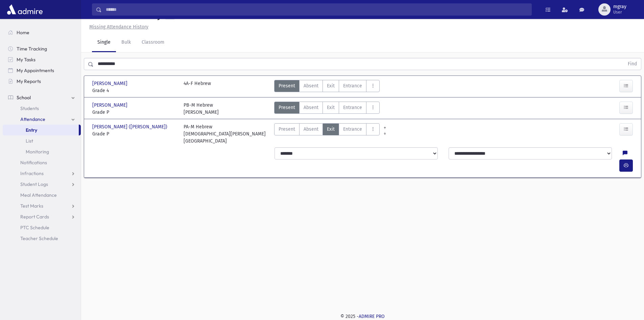 The width and height of the screenshot is (644, 320). Describe the element at coordinates (42, 98) in the screenshot. I see `a: School` at that location.